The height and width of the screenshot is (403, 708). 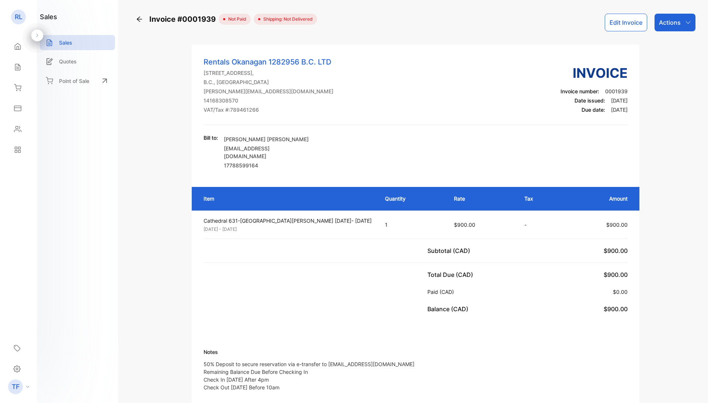 I want to click on p: Total Due (CAD), so click(x=452, y=275).